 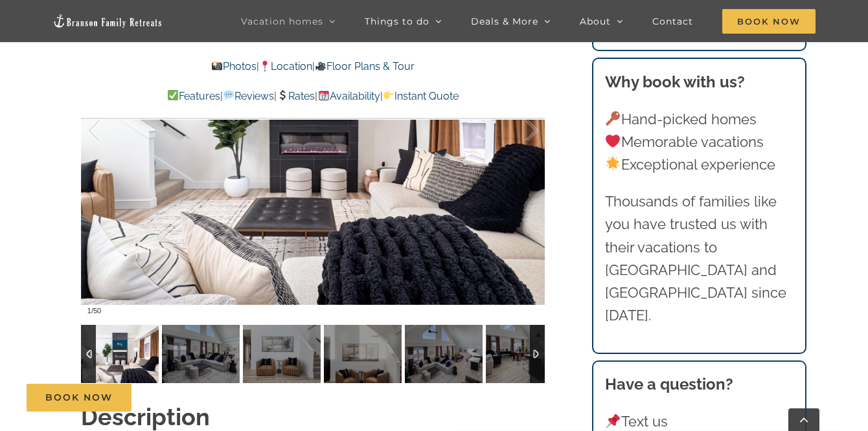 What do you see at coordinates (348, 96) in the screenshot?
I see `a: Availability` at bounding box center [348, 96].